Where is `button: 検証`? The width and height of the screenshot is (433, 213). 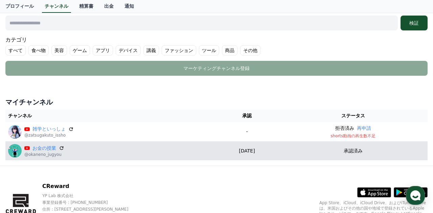 button: 検証 is located at coordinates (414, 23).